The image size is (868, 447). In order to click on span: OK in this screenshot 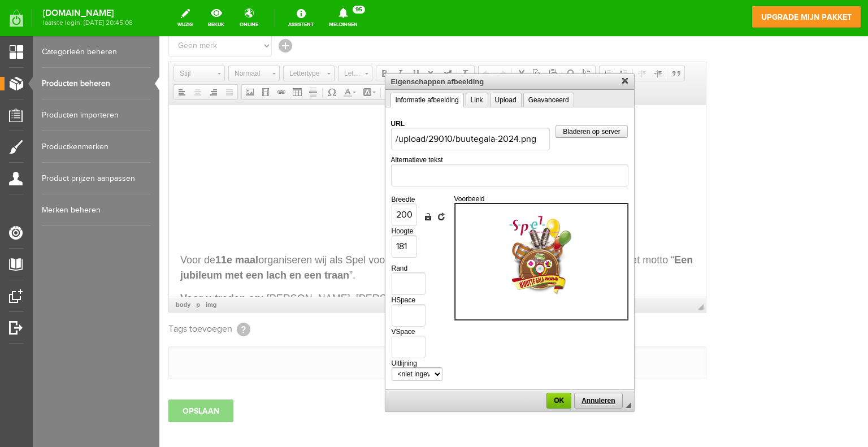, I will do `click(400, 365)`.